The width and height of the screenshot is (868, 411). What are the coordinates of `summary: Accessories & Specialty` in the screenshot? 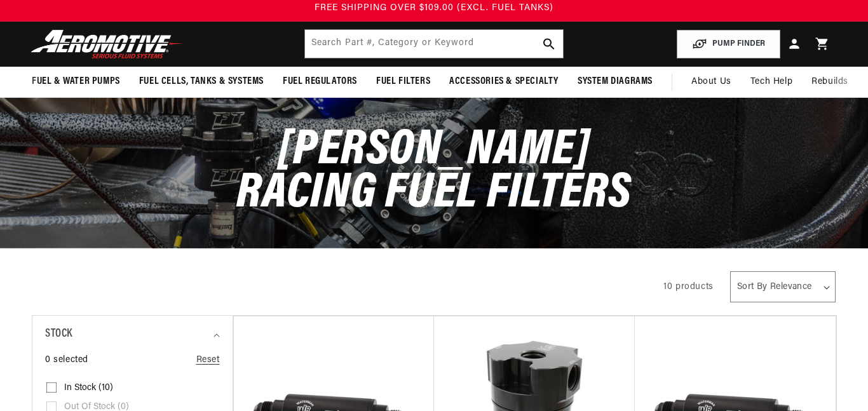 It's located at (504, 81).